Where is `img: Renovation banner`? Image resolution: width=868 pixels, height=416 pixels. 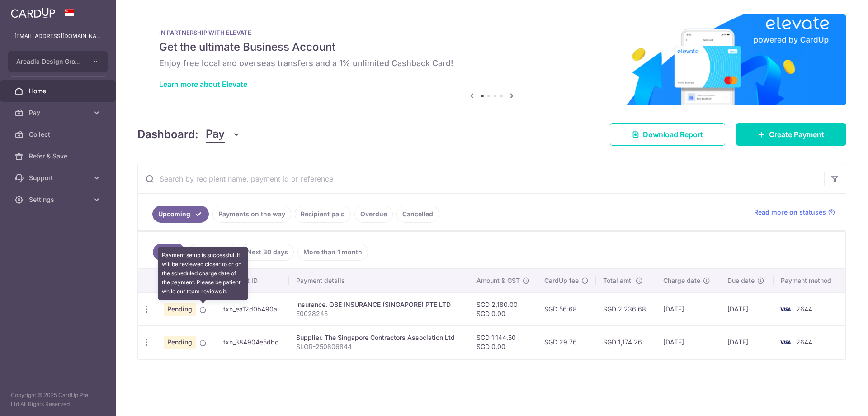
img: Renovation banner is located at coordinates (492, 60).